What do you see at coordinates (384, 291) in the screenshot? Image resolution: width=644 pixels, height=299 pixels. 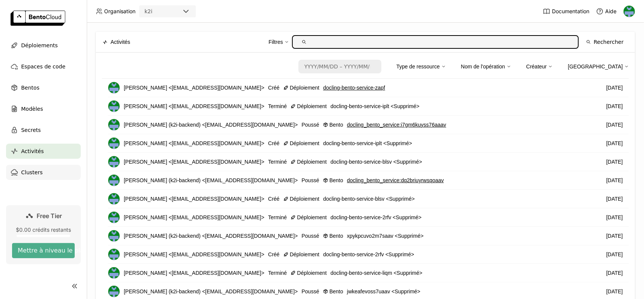 I see `span: jwkeafevoss7uaav <Supprimé>` at bounding box center [384, 291].